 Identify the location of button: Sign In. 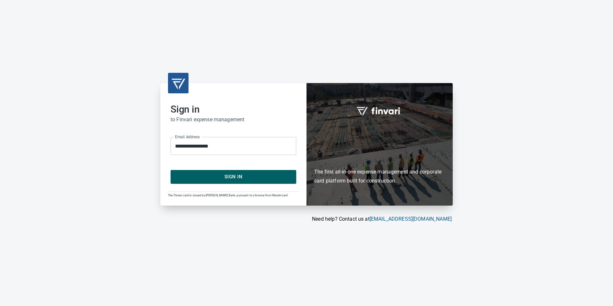
(233, 177).